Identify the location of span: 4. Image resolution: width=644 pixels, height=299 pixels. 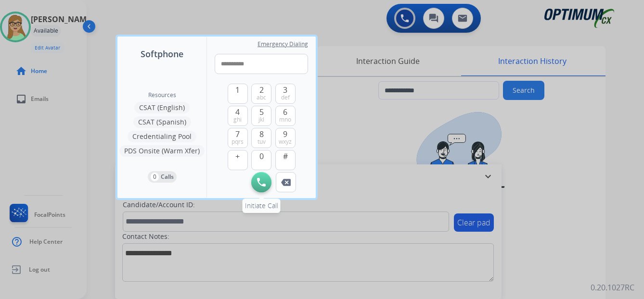
(237, 112).